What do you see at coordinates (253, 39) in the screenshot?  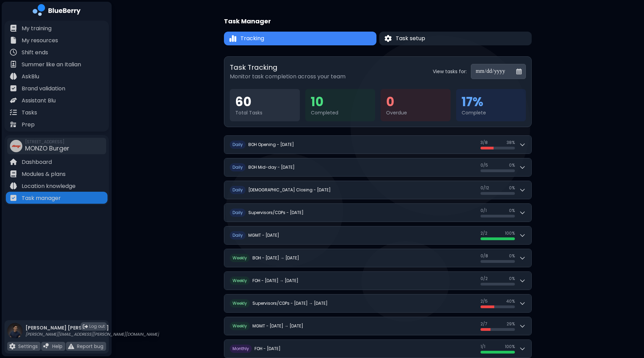 I see `span: Tracking` at bounding box center [253, 39].